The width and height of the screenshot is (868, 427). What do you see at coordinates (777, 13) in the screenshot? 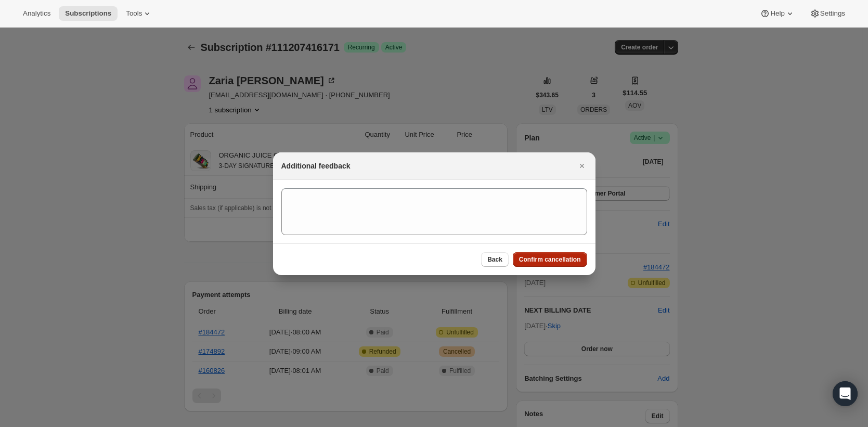
I see `span: Help` at bounding box center [777, 13].